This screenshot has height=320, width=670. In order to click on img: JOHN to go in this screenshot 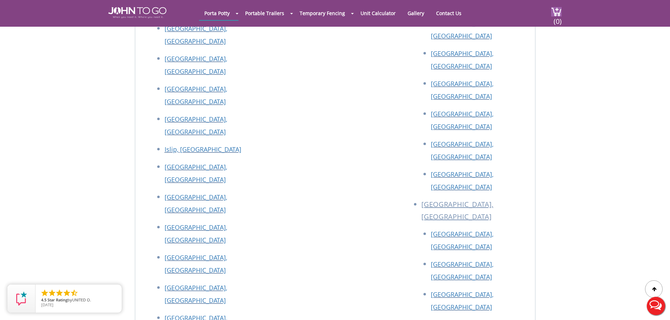, I will do `click(137, 13)`.